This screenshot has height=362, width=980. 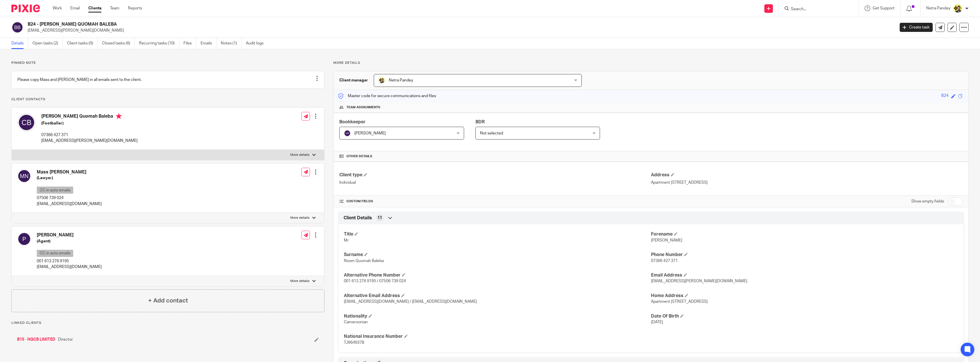 What do you see at coordinates (48, 44) in the screenshot?
I see `a: Open tasks (2)` at bounding box center [48, 44].